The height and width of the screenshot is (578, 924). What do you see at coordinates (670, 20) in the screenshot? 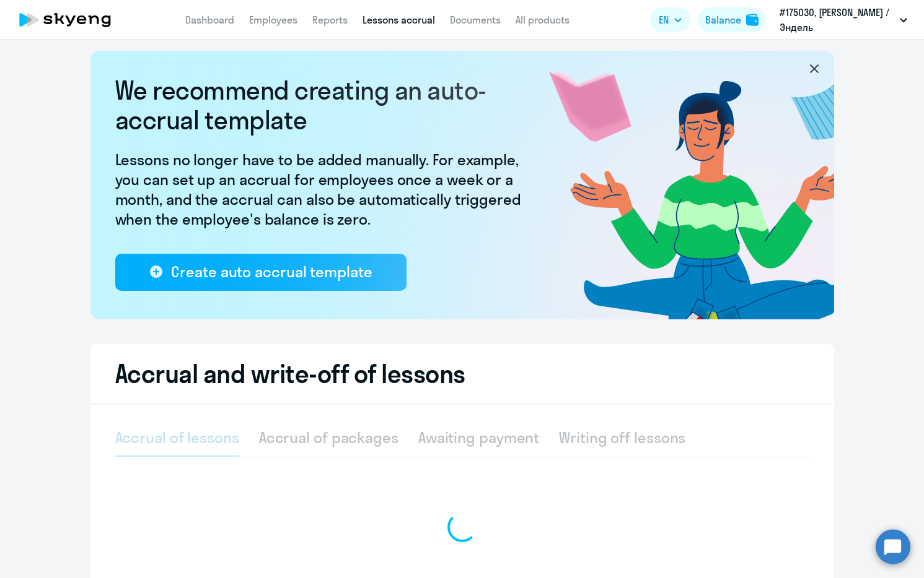
I see `button: EN` at bounding box center [670, 20].